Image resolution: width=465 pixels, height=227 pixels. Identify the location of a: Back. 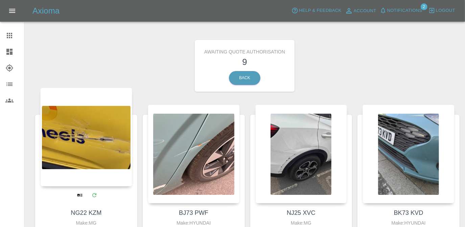
(244, 78).